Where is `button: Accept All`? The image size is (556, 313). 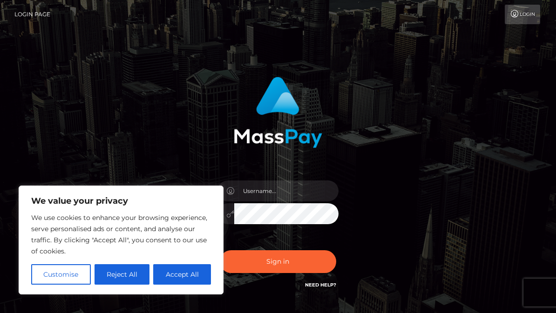
button: Accept All is located at coordinates (182, 275).